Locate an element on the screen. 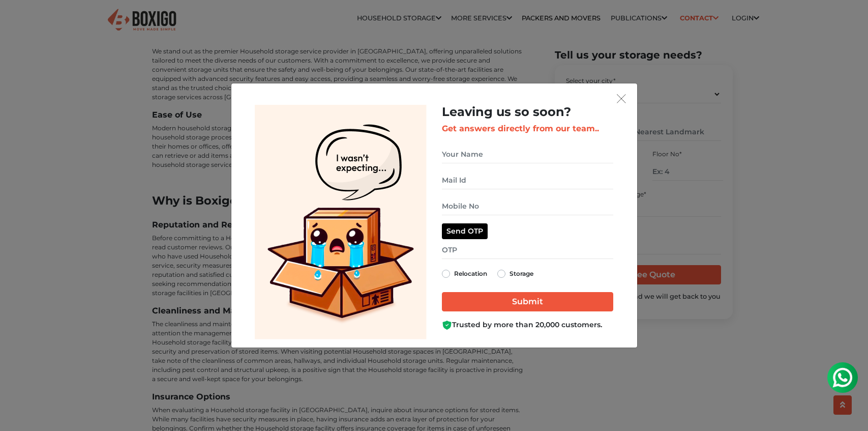 This screenshot has width=868, height=431. h2: Leaving us so soon? is located at coordinates (527, 112).